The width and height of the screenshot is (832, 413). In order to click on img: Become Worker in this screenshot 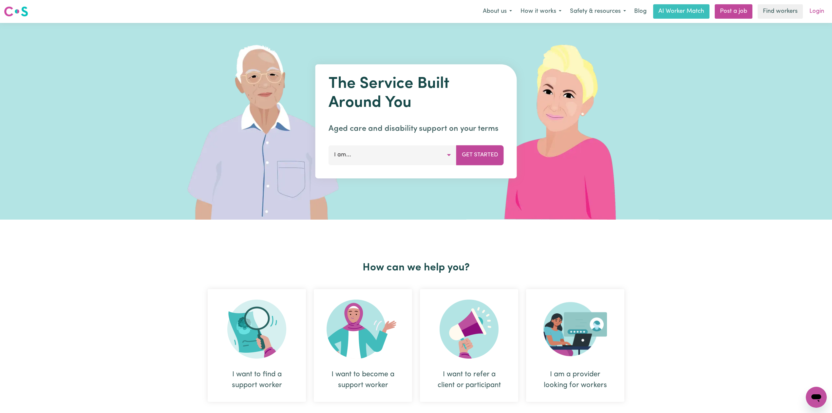, I will do `click(363, 329)`.